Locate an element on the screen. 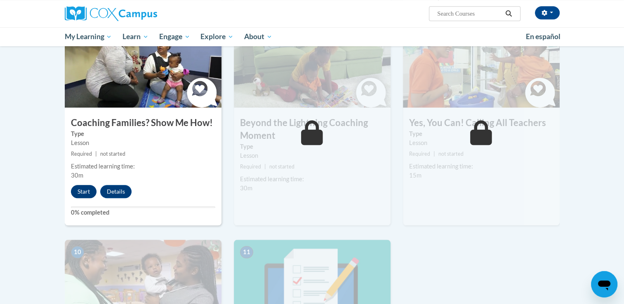  span: Explore is located at coordinates (217, 37).